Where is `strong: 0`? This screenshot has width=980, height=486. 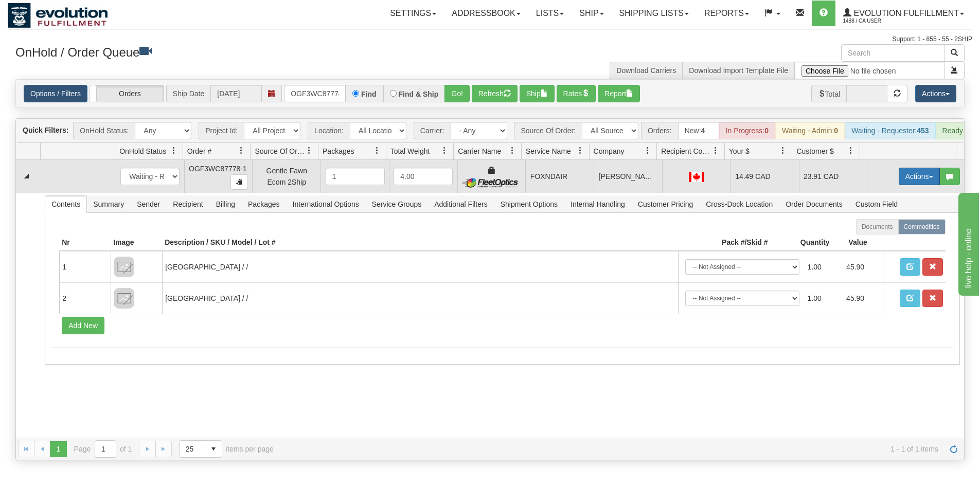
strong: 0 is located at coordinates (835, 131).